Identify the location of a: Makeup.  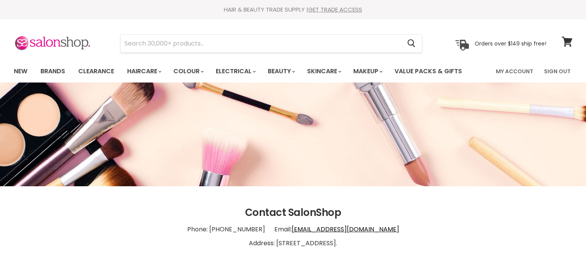
(367, 71).